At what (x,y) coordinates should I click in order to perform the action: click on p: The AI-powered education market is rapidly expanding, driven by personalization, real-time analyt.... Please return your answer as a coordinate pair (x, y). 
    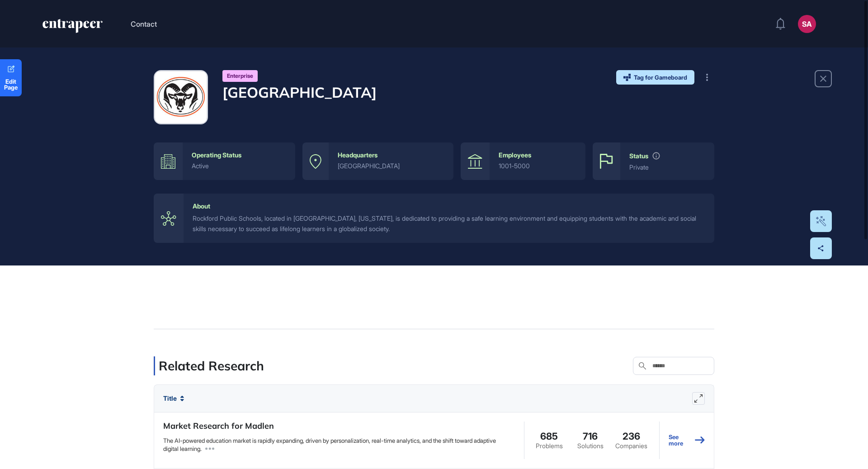
    Looking at the image, I should click on (339, 449).